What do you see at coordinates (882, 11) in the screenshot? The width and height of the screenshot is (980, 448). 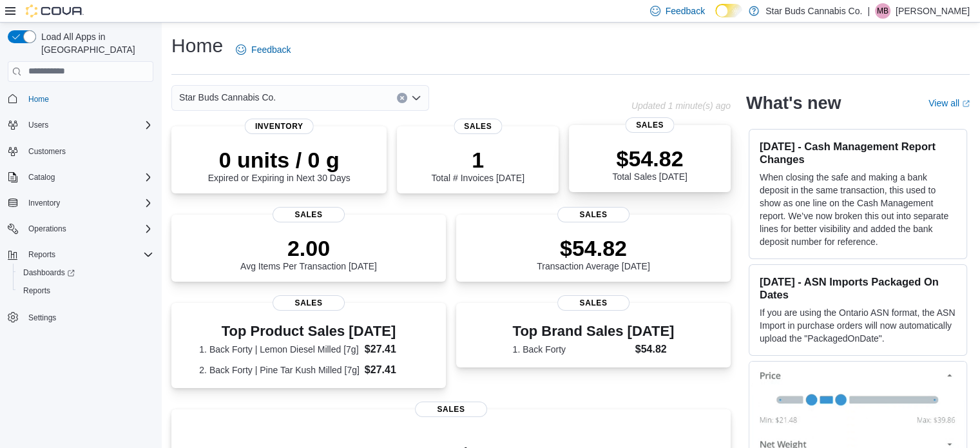 I see `div: Michael Bencic` at bounding box center [882, 11].